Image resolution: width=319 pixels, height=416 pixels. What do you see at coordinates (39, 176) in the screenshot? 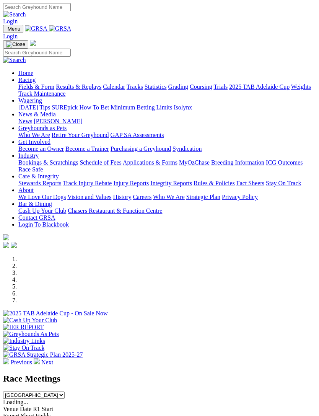
I see `a: Care & Integrity` at bounding box center [39, 176].